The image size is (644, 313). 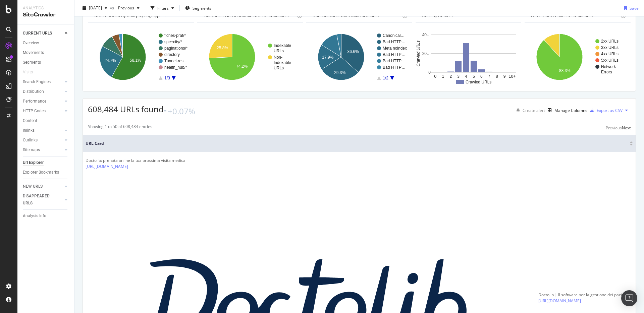 I want to click on div: Export as CSV, so click(x=610, y=110).